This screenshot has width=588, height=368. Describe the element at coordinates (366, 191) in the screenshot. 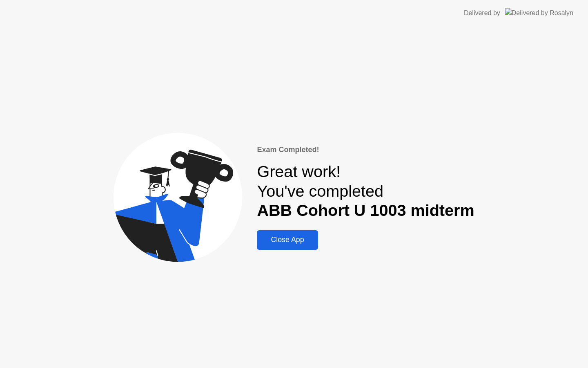

I see `div: Great work! You've completed` at that location.